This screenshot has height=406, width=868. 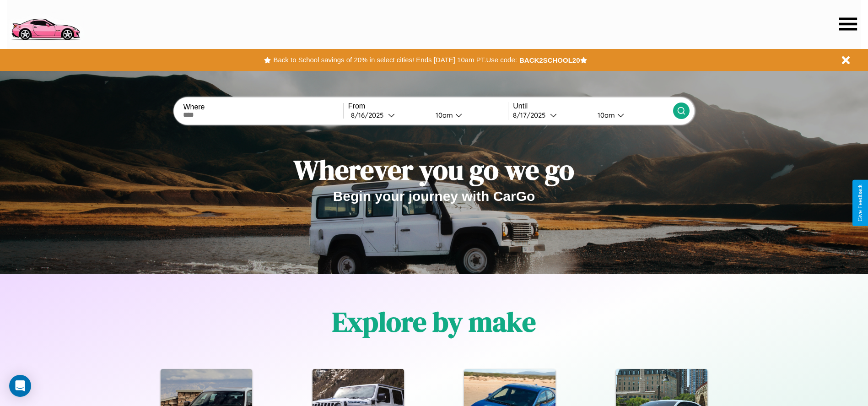 I want to click on button: 8/16/2025, so click(x=388, y=115).